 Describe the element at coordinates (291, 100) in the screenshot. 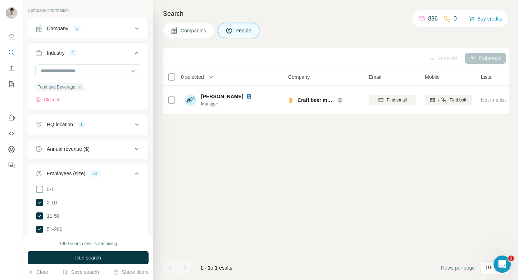

I see `img: Logo of Craft beer muranow` at that location.